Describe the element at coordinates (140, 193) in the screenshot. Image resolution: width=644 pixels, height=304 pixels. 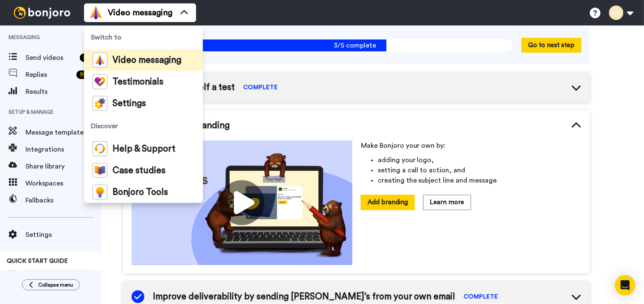
I see `span: Bonjoro Tools` at that location.